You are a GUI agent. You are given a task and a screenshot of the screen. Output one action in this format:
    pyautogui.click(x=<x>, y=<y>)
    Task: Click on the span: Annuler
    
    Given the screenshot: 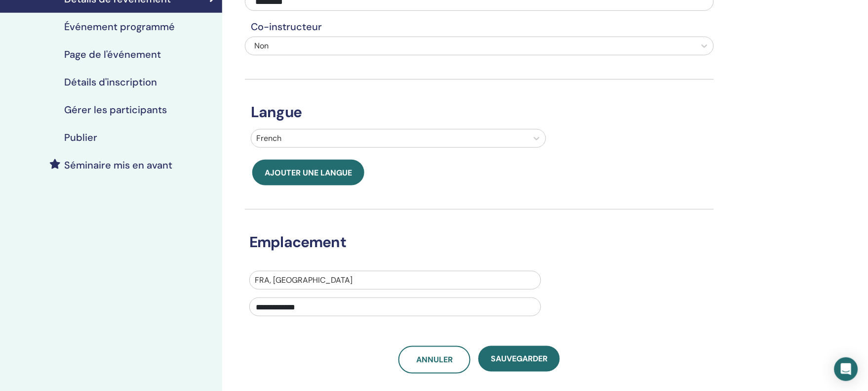 What is the action you would take?
    pyautogui.click(x=434, y=360)
    